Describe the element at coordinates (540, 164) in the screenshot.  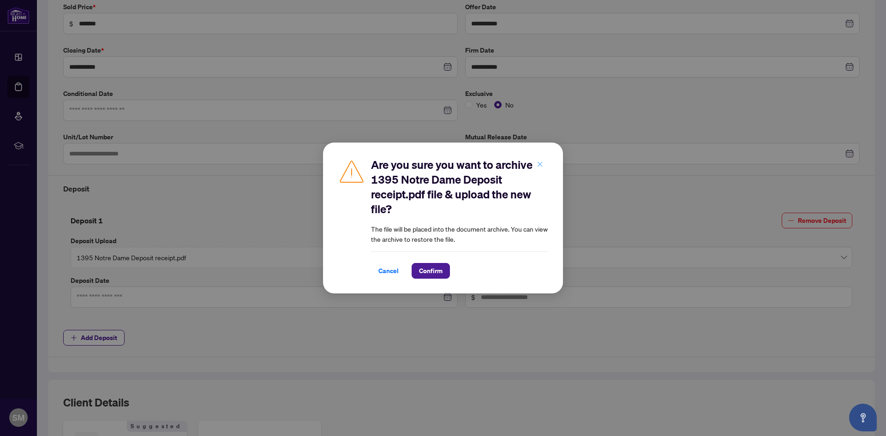
I see `span: close` at that location.